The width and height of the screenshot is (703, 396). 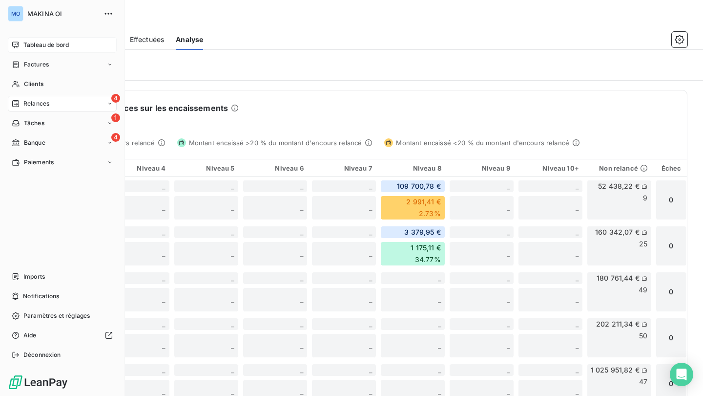 What do you see at coordinates (46, 45) in the screenshot?
I see `span: Tableau de bord` at bounding box center [46, 45].